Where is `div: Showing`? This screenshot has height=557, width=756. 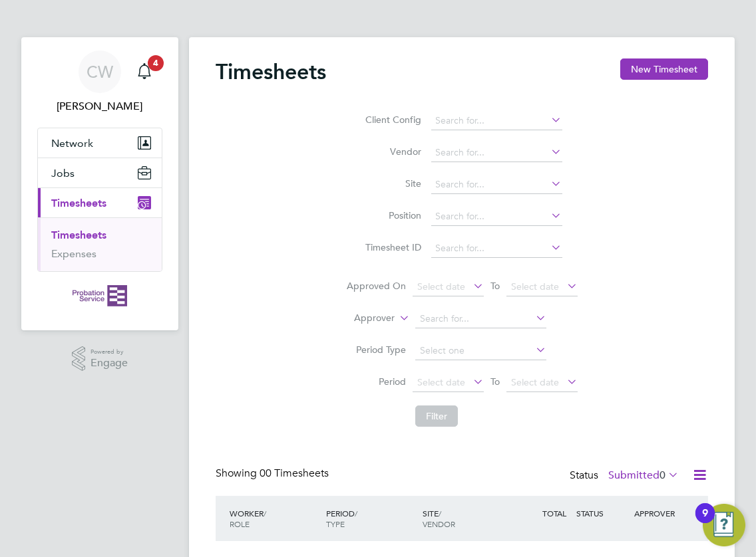
div: Showing is located at coordinates (274, 473).